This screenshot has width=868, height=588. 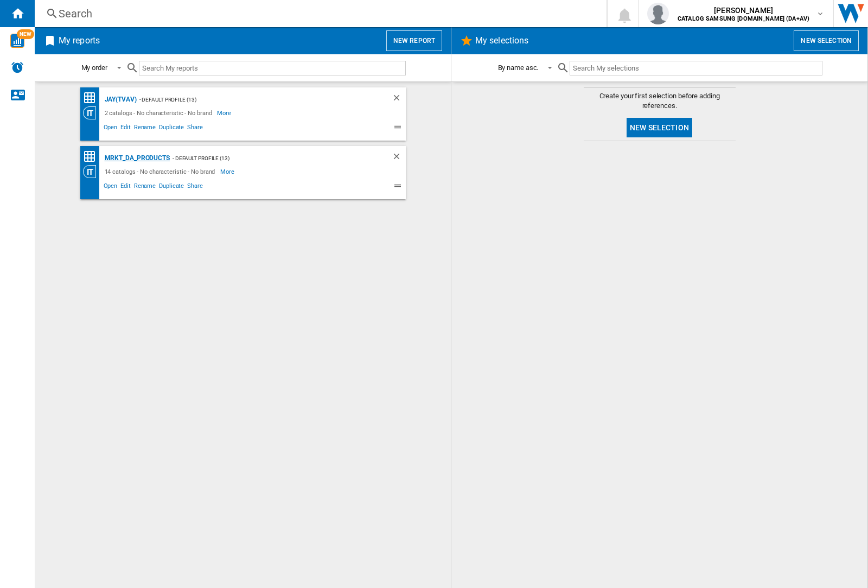 I want to click on div: My order, so click(x=94, y=68).